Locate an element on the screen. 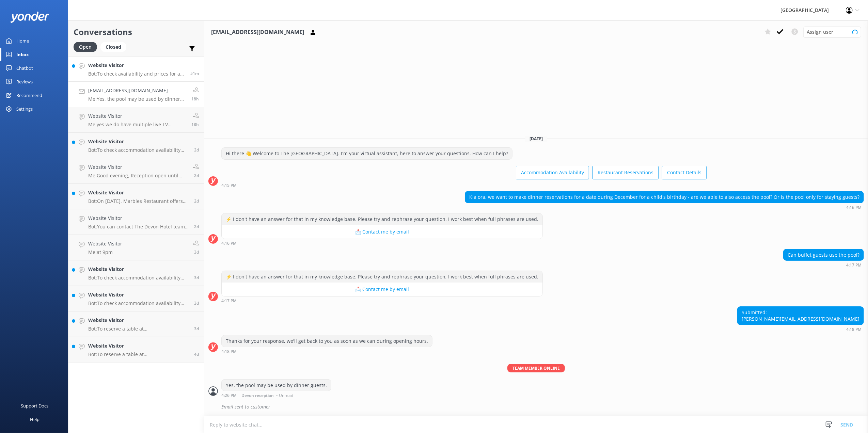 Image resolution: width=868 pixels, height=433 pixels. div: Open is located at coordinates (85, 47).